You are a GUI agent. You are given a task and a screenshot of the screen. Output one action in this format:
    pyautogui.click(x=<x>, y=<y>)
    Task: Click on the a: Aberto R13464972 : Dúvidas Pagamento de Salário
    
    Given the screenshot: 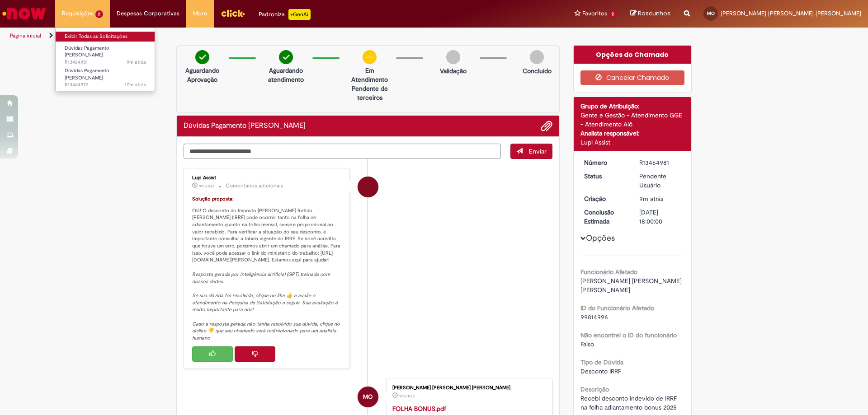 What is the action you would take?
    pyautogui.click(x=106, y=75)
    